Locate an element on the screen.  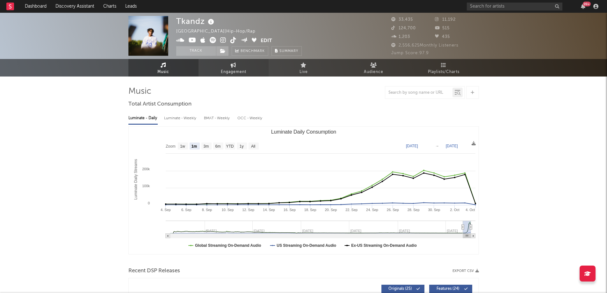
text: US Streaming On-Demand Audio is located at coordinates (306, 245).